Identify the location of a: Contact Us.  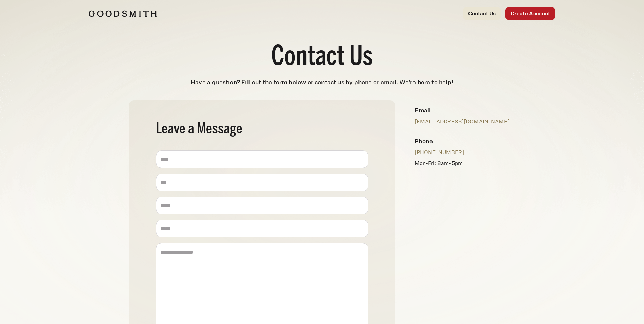
(482, 14).